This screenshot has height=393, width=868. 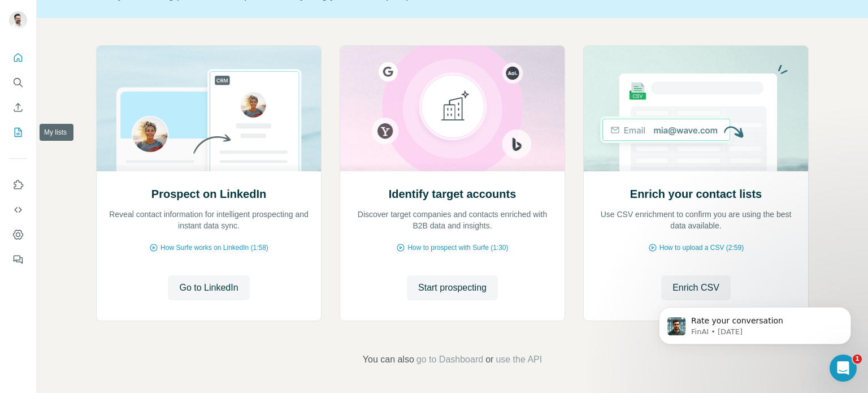 What do you see at coordinates (519, 359) in the screenshot?
I see `button: use the API` at bounding box center [519, 359].